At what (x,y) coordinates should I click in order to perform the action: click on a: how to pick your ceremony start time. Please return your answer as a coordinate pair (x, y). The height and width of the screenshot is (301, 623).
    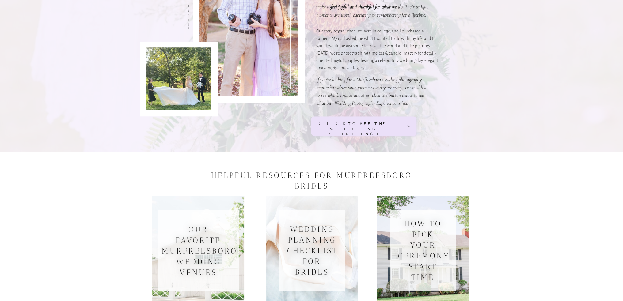
    Looking at the image, I should click on (423, 251).